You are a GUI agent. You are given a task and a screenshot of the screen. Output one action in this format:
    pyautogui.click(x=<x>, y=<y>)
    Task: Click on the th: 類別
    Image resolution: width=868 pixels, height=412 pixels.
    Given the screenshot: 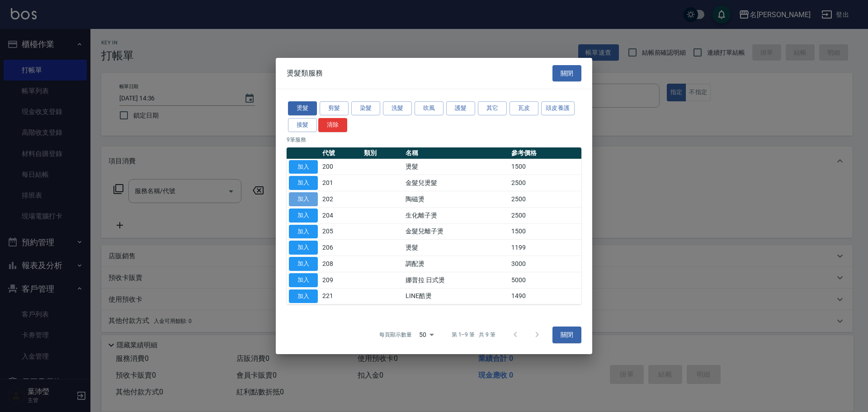 What is the action you would take?
    pyautogui.click(x=383, y=153)
    